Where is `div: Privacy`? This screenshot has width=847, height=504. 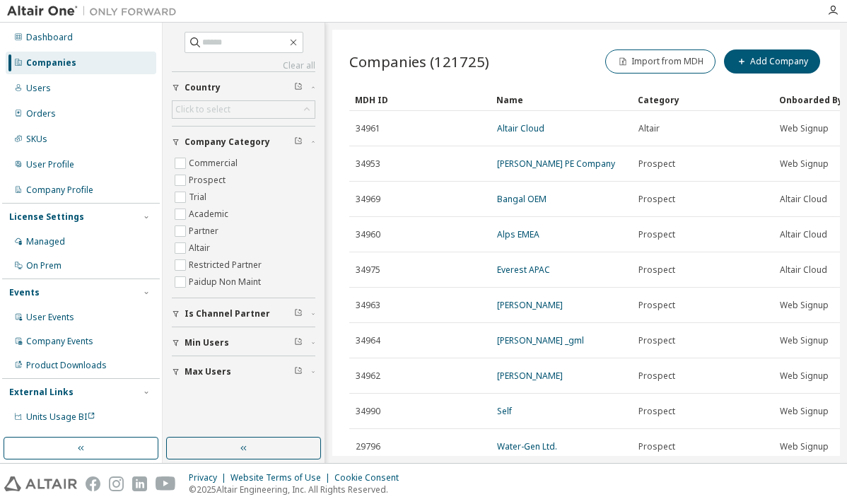 div: Privacy is located at coordinates (209, 478).